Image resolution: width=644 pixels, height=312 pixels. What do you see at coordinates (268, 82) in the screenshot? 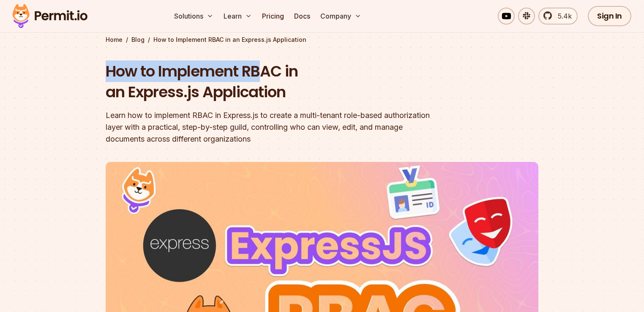
I see `h1: How to Implement RBAC in an Express.js Application` at bounding box center [268, 82].